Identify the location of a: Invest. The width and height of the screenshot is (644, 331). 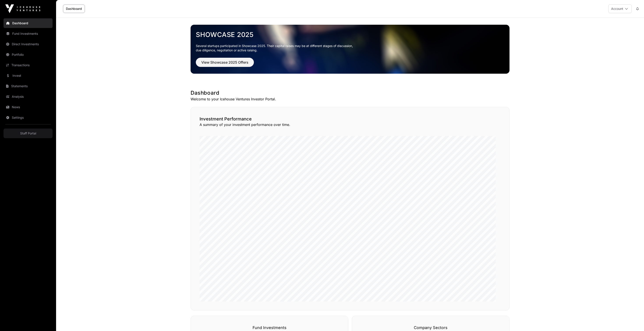
(28, 76).